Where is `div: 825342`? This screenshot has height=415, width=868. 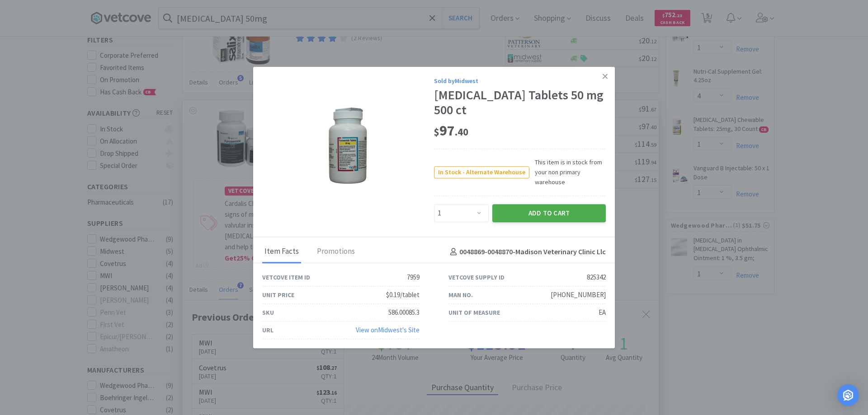 div: 825342 is located at coordinates (596, 277).